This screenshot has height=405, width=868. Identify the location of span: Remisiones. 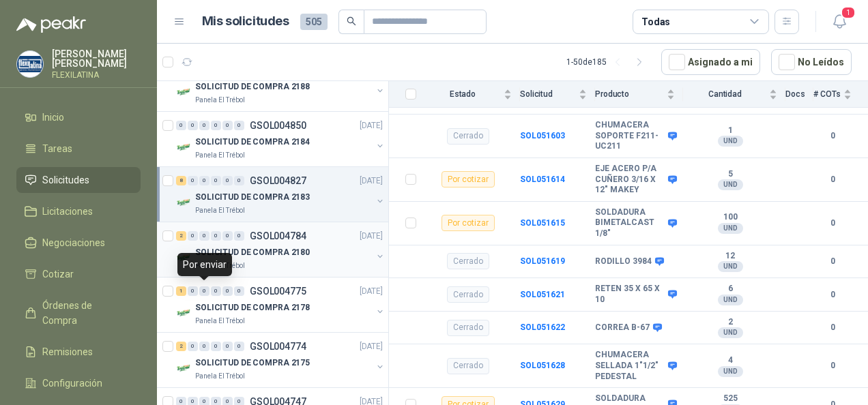
(67, 352).